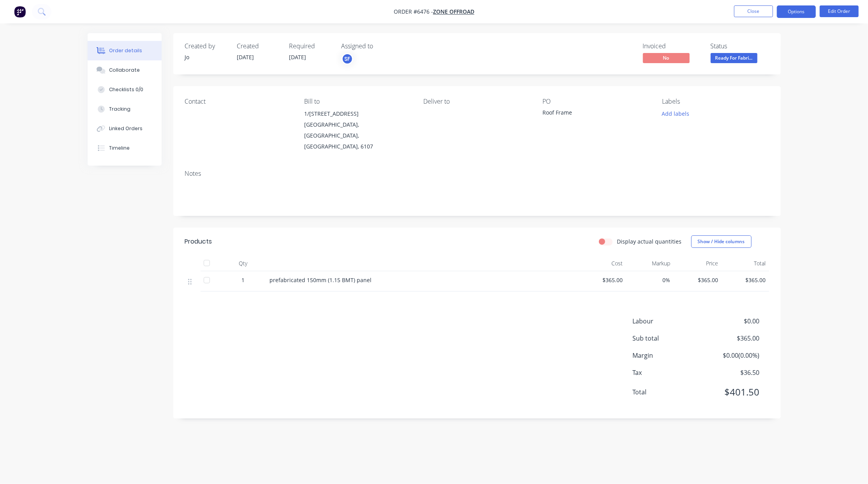  What do you see at coordinates (413, 12) in the screenshot?
I see `span: Order #6476 -` at bounding box center [413, 12].